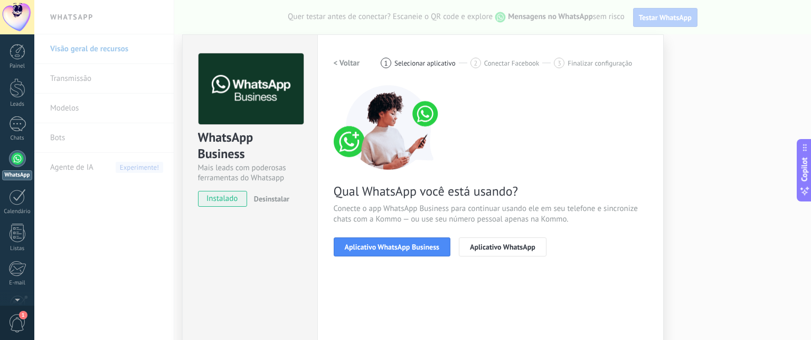 This screenshot has width=811, height=340. I want to click on span: Conecte o app WhatsApp Business para continuar usando ele em seu telefone e sincronize chats com ..., so click(491, 214).